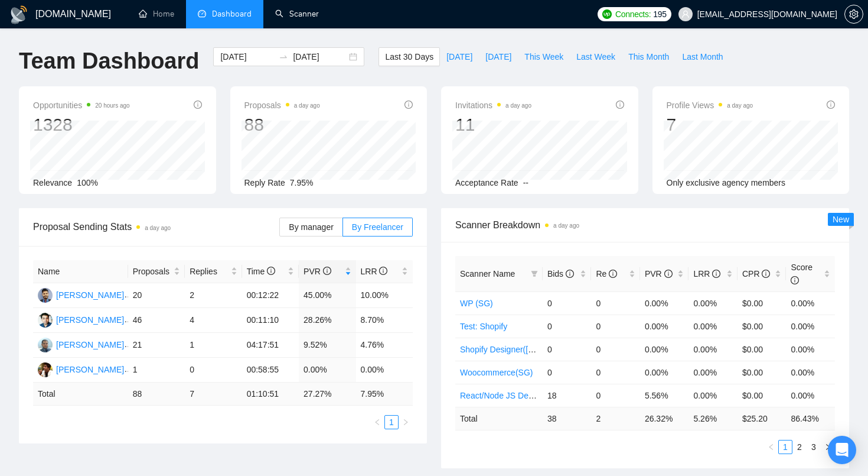 The image size is (868, 476). I want to click on a: React/Node JS Developer (HR), so click(517, 395).